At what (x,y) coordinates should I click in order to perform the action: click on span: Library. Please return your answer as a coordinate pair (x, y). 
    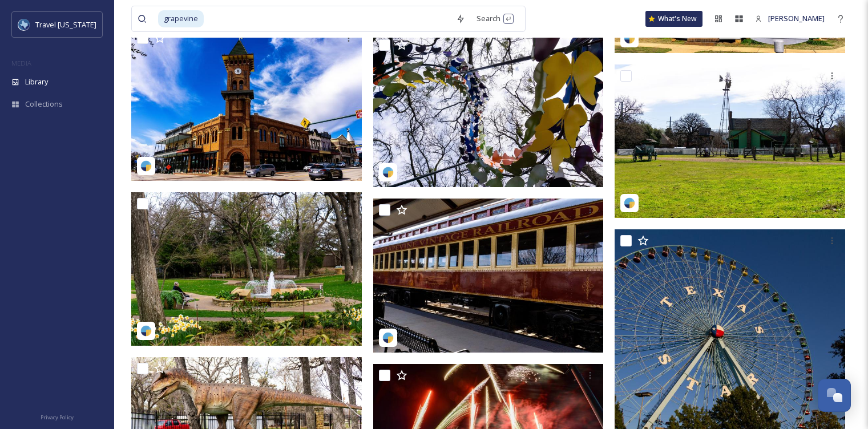
    Looking at the image, I should click on (37, 82).